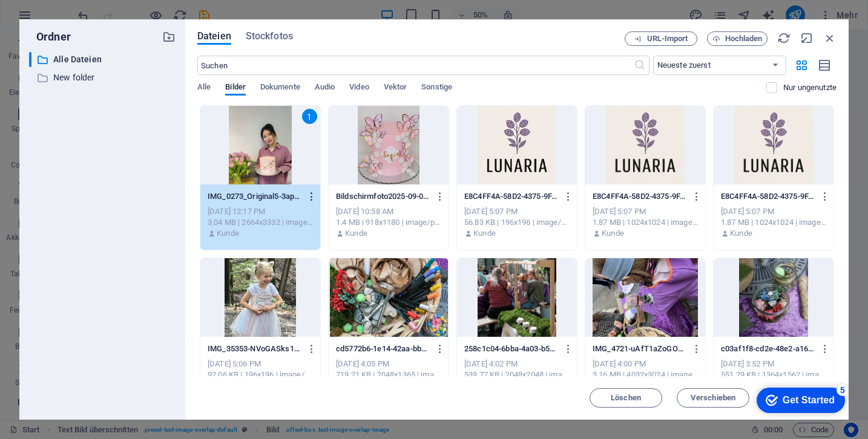  Describe the element at coordinates (830, 38) in the screenshot. I see `i: Schließen` at that location.